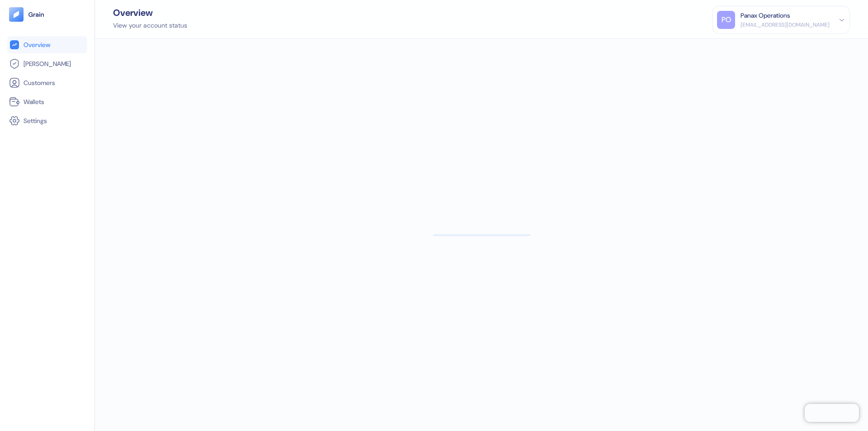 The height and width of the screenshot is (431, 868). Describe the element at coordinates (726, 20) in the screenshot. I see `div: PO` at that location.